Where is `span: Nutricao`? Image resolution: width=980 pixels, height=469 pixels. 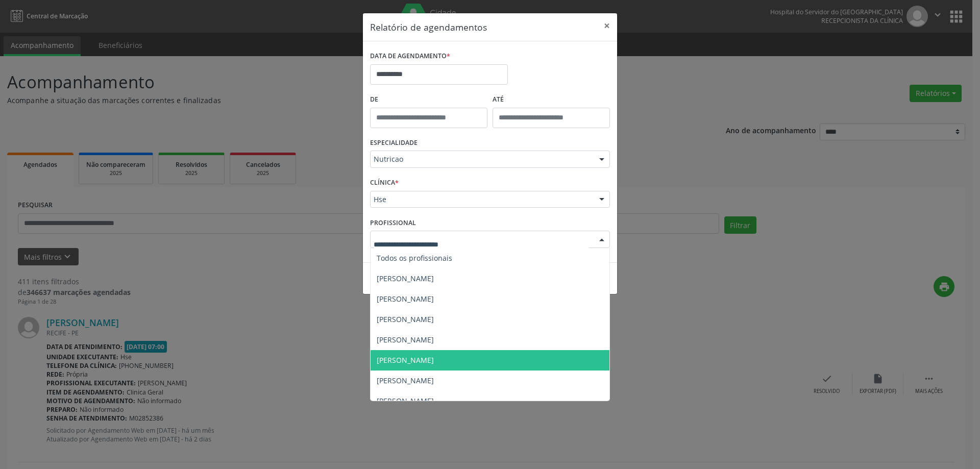
span: Nutricao is located at coordinates (481, 159).